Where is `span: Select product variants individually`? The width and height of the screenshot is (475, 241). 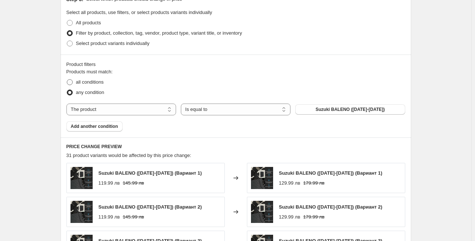
span: Select product variants individually is located at coordinates (112, 43).